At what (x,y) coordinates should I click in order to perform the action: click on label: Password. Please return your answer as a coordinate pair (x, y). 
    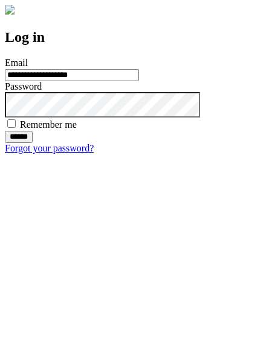
    Looking at the image, I should click on (23, 86).